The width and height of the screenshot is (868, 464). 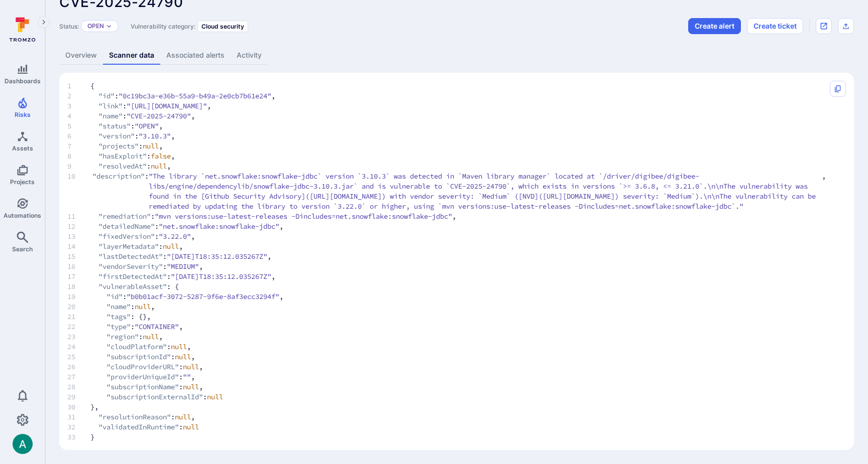 I want to click on span: "type", so click(x=119, y=327).